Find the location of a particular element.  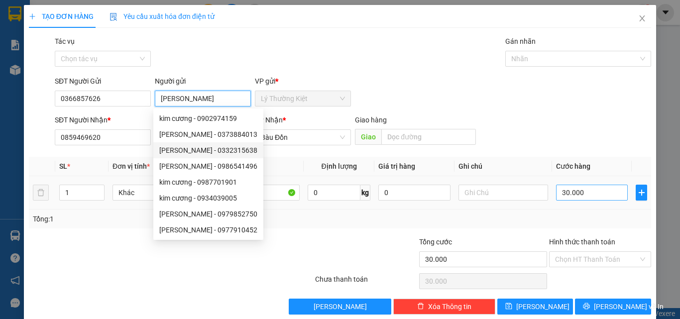

label: Gán nhãn is located at coordinates (520, 41).